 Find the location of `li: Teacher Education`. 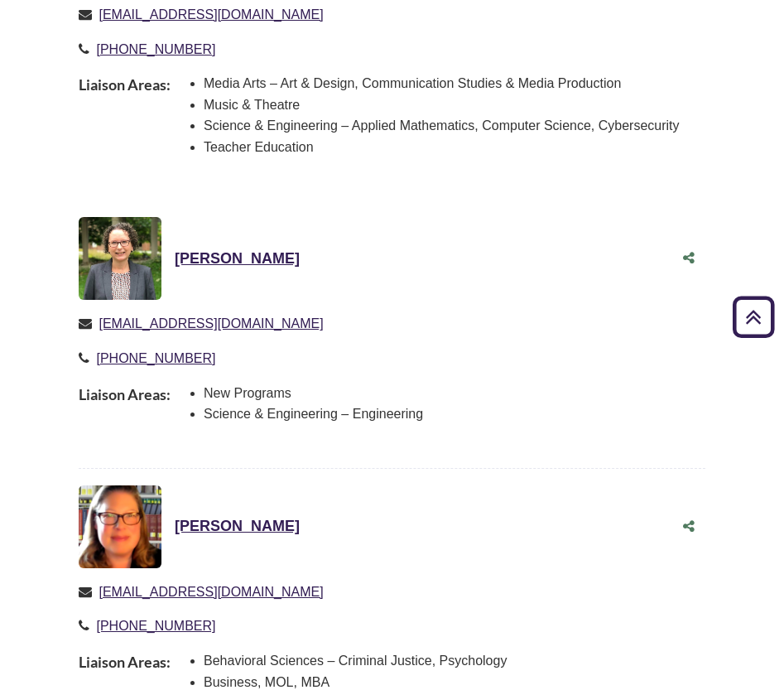

li: Teacher Education is located at coordinates (441, 148).